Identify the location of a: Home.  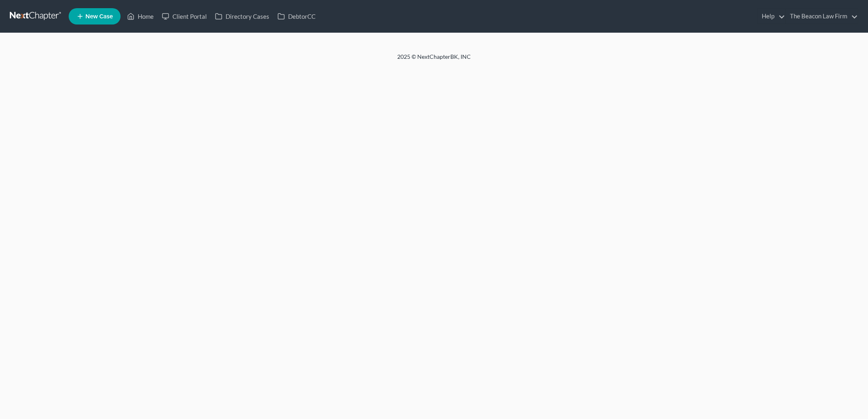
(140, 16).